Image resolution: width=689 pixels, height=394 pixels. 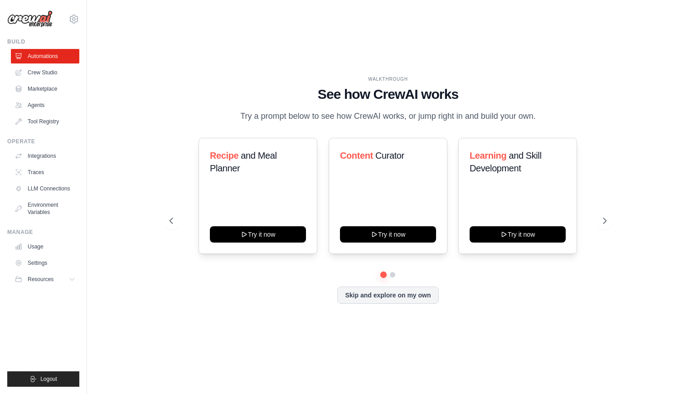 What do you see at coordinates (45, 73) in the screenshot?
I see `a: Crew Studio` at bounding box center [45, 73].